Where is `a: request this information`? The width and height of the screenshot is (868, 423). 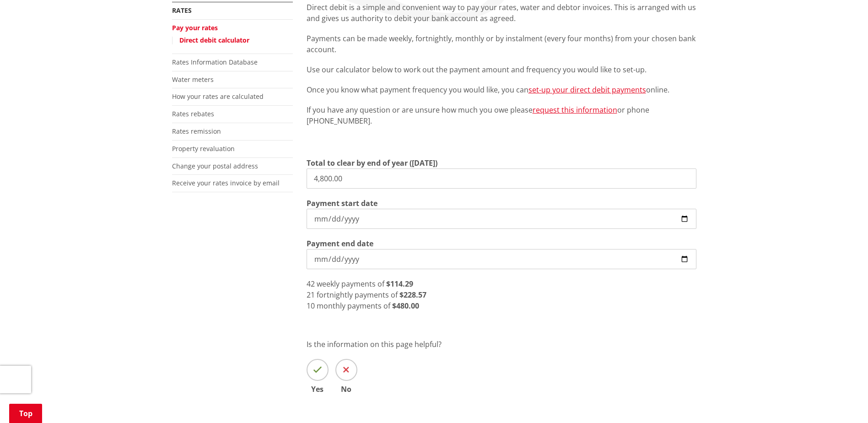
a: request this information is located at coordinates (575, 110).